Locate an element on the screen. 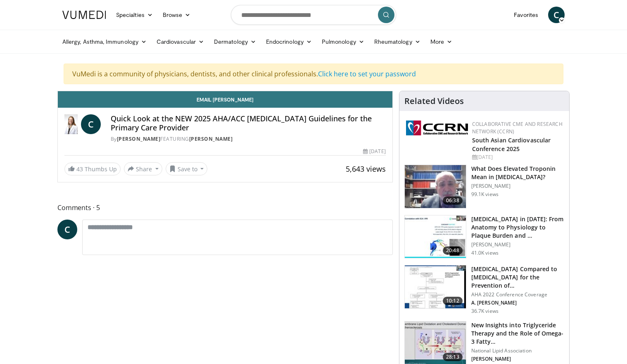 The height and width of the screenshot is (364, 627). a: Allergy, Asthma, Immunology is located at coordinates (105, 42).